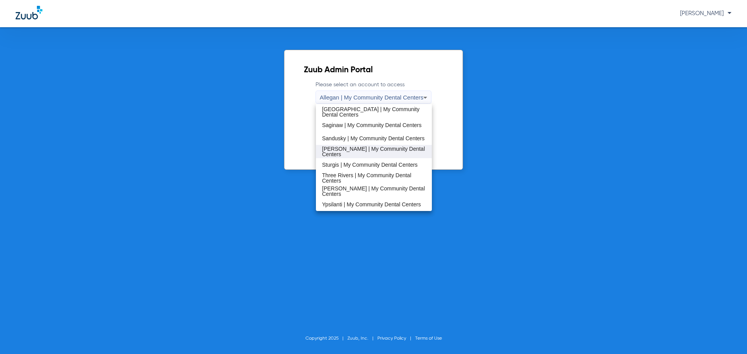 Image resolution: width=747 pixels, height=354 pixels. I want to click on span: Sturgis | My Community Dental Centers, so click(370, 165).